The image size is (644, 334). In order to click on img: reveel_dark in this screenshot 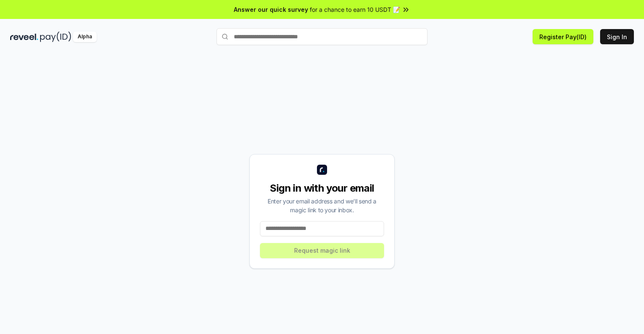, I will do `click(24, 37)`.